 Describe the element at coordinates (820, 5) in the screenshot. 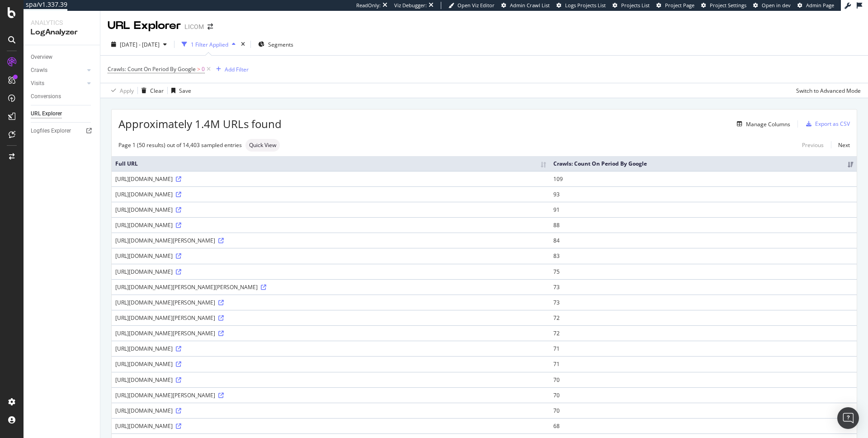

I see `span: Admin Page` at that location.